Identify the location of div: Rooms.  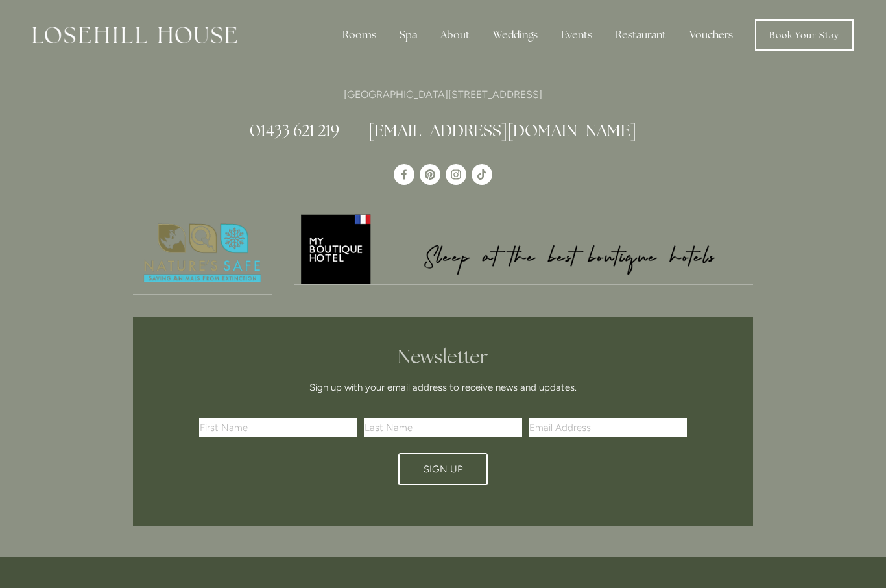
(359, 35).